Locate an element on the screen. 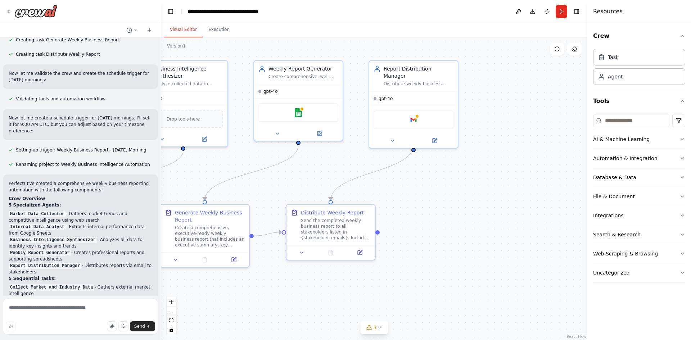  div: Generate Weekly Business Report is located at coordinates (210, 216).